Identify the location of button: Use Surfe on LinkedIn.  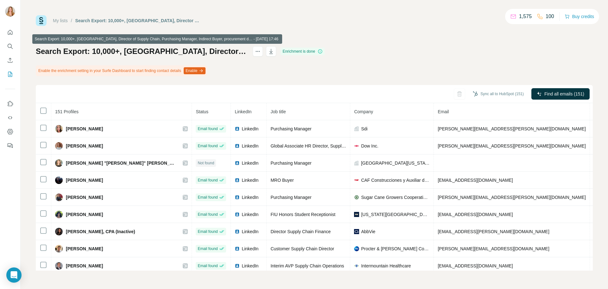
(10, 104).